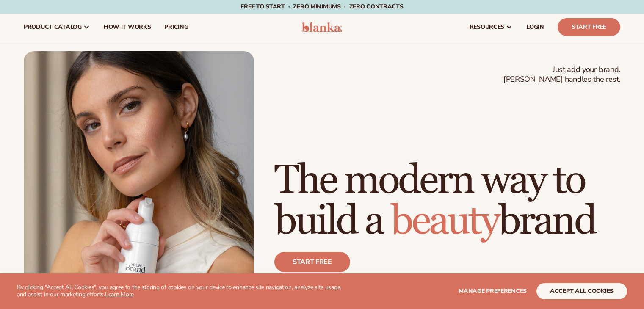 The image size is (644, 309). I want to click on img: logo, so click(322, 27).